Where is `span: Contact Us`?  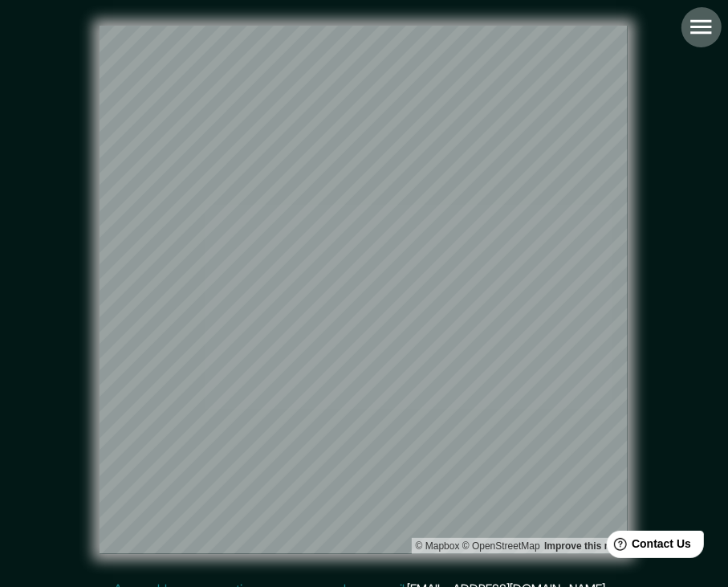 span: Contact Us is located at coordinates (76, 19).